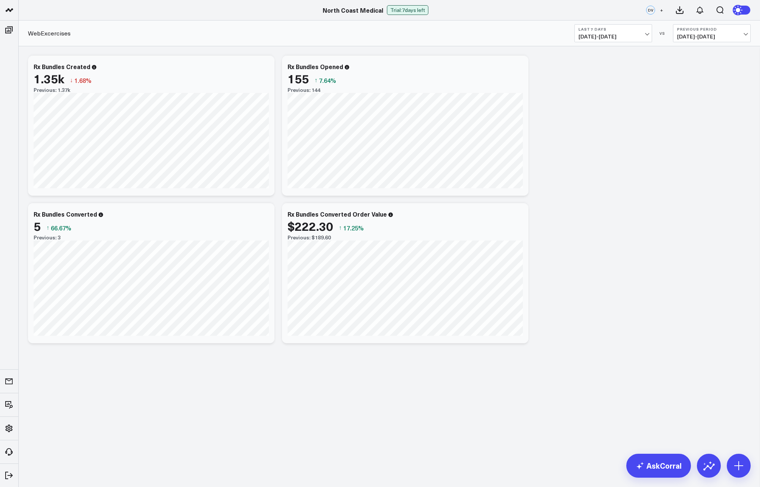  I want to click on div: DV, so click(650, 10).